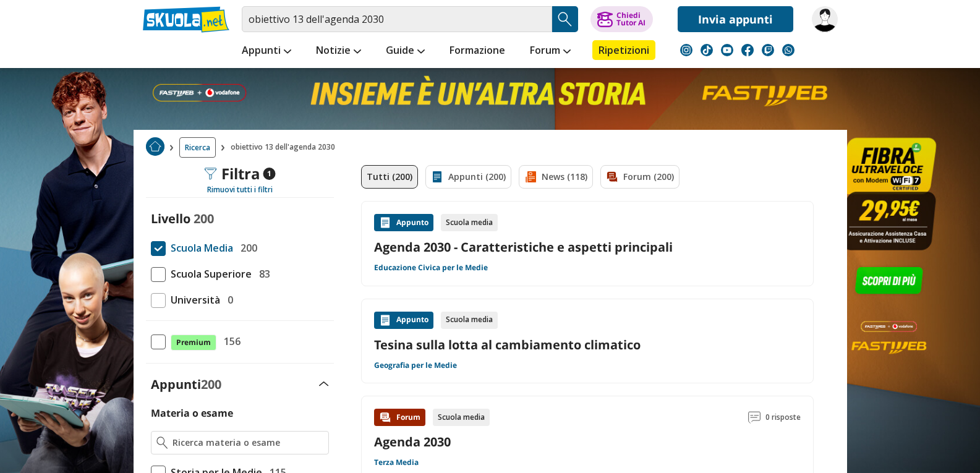 This screenshot has width=980, height=473. What do you see at coordinates (431, 268) in the screenshot?
I see `a: Educazione Civica per le Medie` at bounding box center [431, 268].